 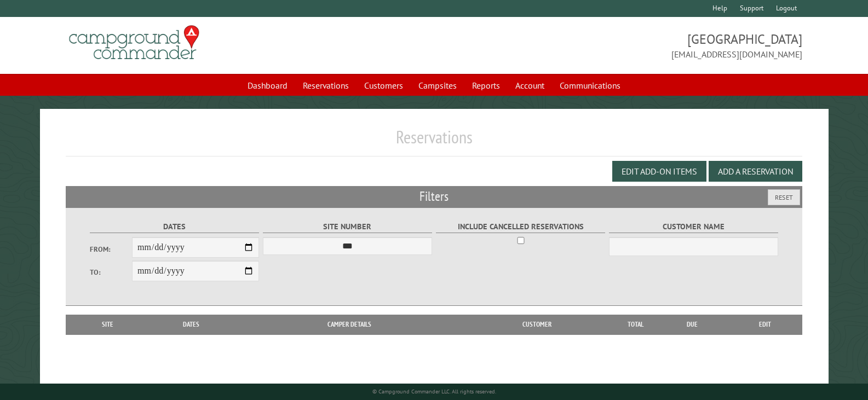 What do you see at coordinates (694, 226) in the screenshot?
I see `label: Customer Name` at bounding box center [694, 226].